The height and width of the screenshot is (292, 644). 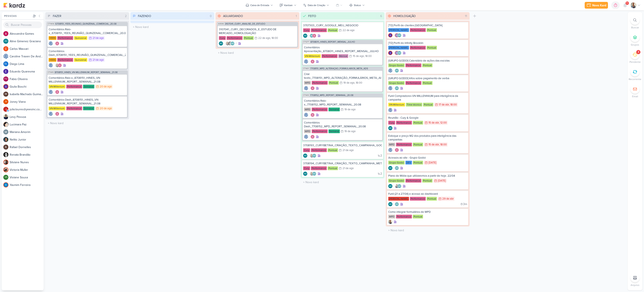 I want to click on div: Cury, so click(x=307, y=150).